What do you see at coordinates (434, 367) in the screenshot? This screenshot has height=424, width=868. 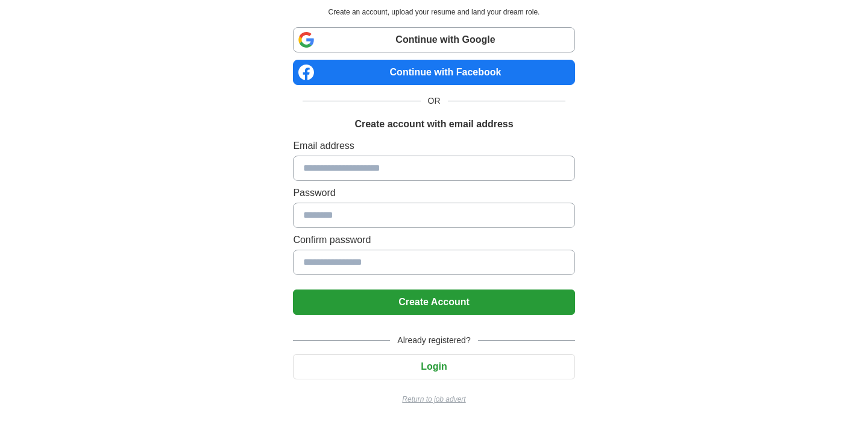 I see `button: Login` at bounding box center [434, 367].